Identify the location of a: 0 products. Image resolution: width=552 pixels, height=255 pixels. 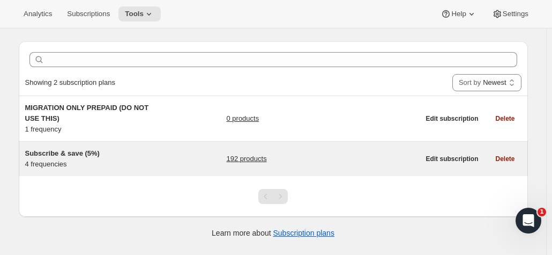
(242, 118).